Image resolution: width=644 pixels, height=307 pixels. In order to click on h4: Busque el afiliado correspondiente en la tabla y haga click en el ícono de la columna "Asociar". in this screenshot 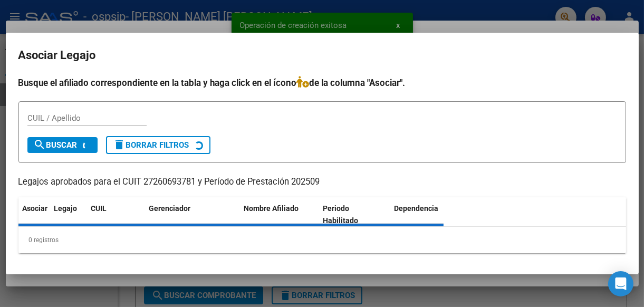, I will do `click(322, 82)`.